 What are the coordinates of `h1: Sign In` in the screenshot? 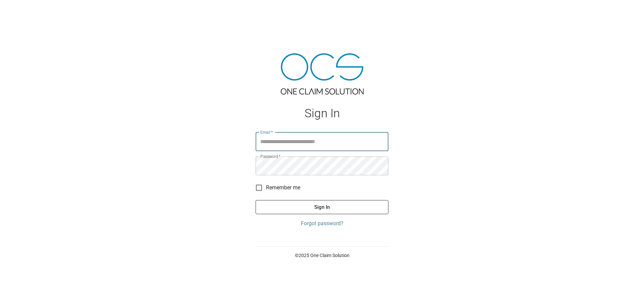 It's located at (322, 113).